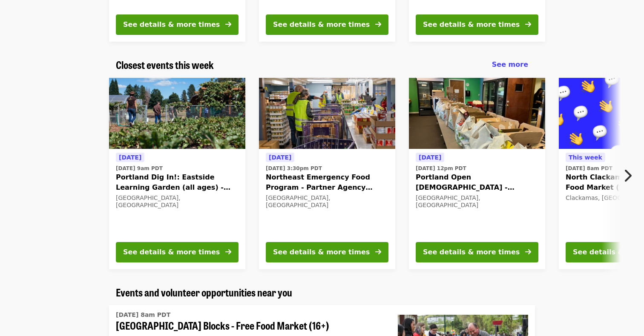 Image resolution: width=644 pixels, height=336 pixels. I want to click on button: Next item, so click(630, 176).